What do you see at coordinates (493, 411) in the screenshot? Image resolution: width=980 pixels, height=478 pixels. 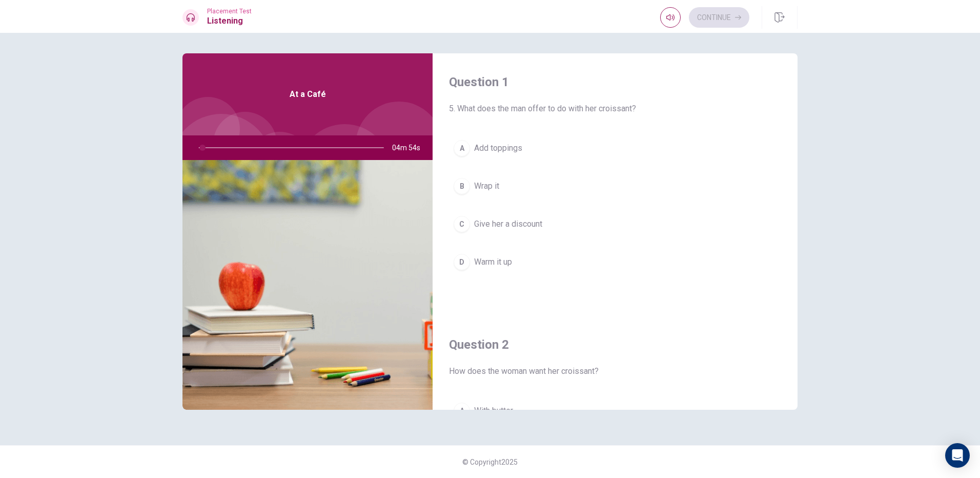 I see `span: With butter` at bounding box center [493, 411].